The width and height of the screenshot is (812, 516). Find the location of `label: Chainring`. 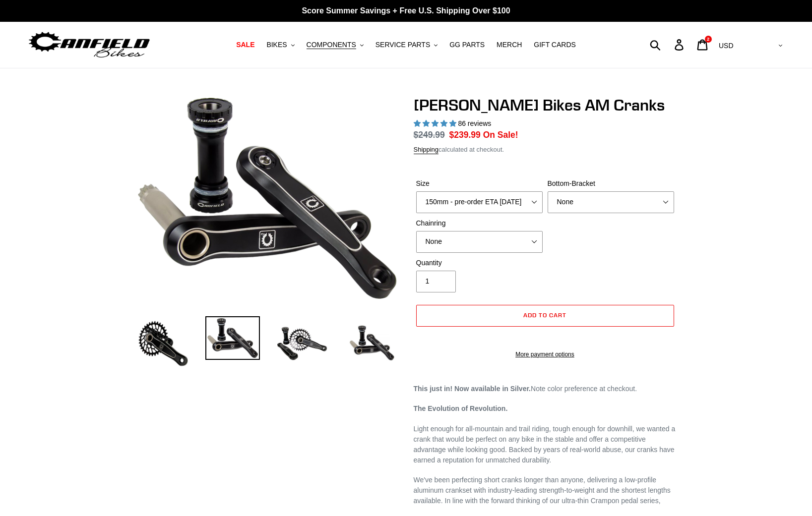

label: Chainring is located at coordinates (479, 223).